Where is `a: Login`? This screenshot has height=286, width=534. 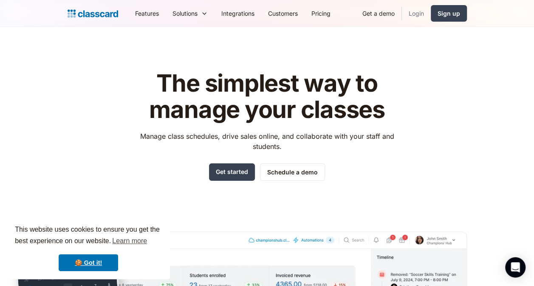
a: Login is located at coordinates (416, 13).